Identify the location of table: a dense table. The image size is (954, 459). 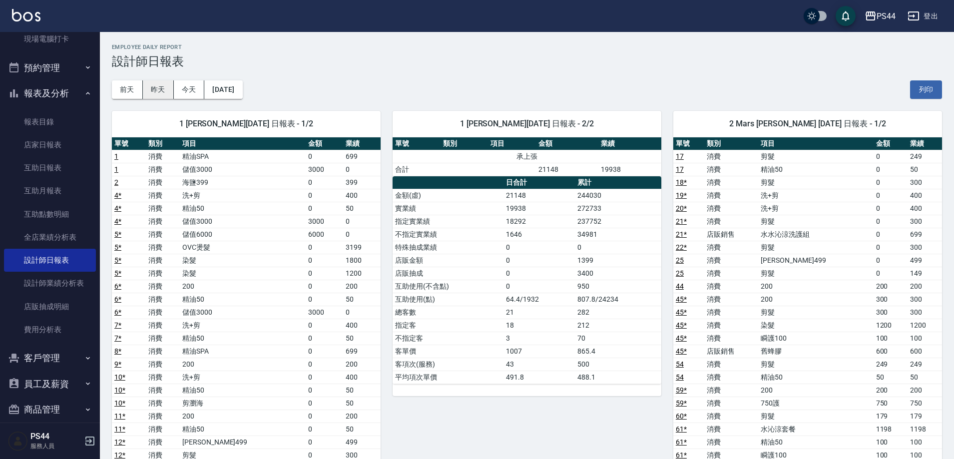
(527, 157).